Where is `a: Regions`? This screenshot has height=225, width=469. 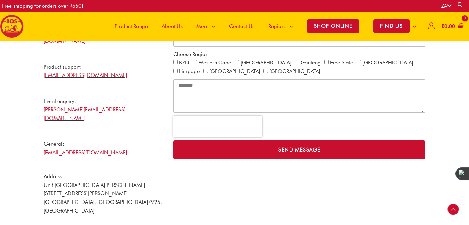
a: Regions is located at coordinates (280, 26).